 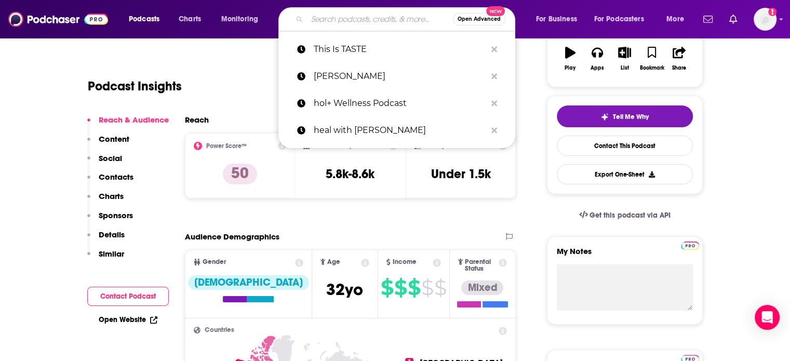 What do you see at coordinates (128, 124) in the screenshot?
I see `button: Reach & Audience` at bounding box center [128, 124].